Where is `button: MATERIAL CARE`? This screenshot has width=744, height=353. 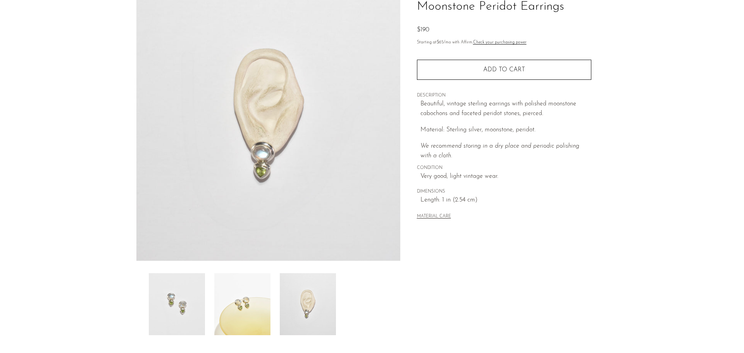 button: MATERIAL CARE is located at coordinates (434, 217).